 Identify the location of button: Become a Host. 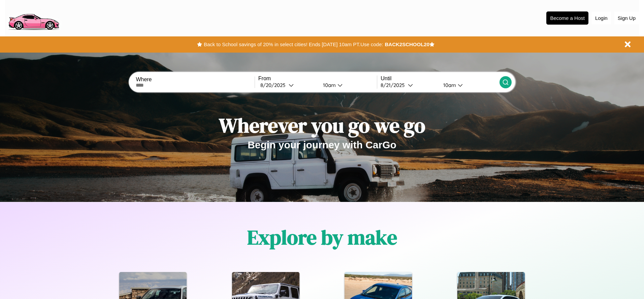
(567, 18).